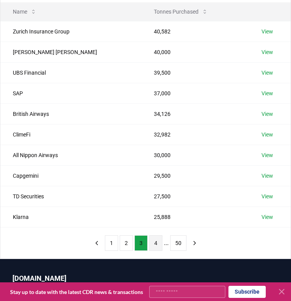 The image size is (291, 301). What do you see at coordinates (181, 12) in the screenshot?
I see `button: Tonnes Purchased` at bounding box center [181, 12].